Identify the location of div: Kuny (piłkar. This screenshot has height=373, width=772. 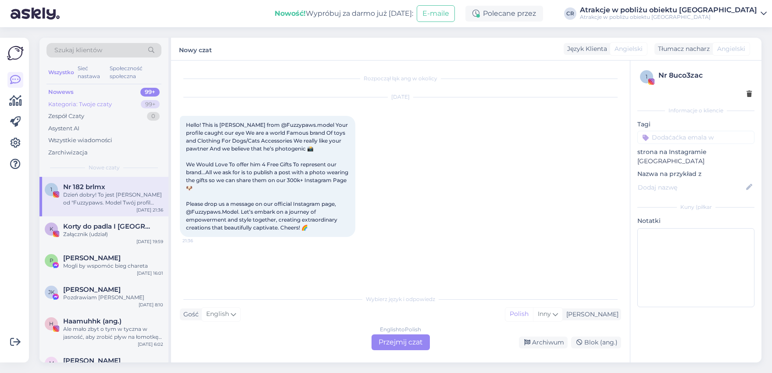
(696, 207).